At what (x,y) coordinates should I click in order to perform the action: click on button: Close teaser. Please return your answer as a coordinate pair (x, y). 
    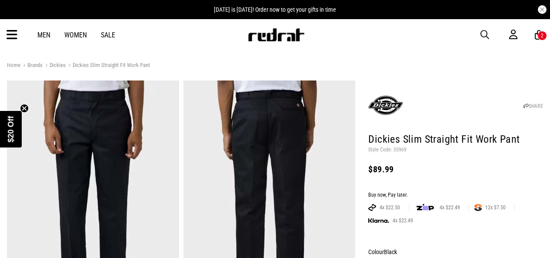
    Looking at the image, I should click on (24, 108).